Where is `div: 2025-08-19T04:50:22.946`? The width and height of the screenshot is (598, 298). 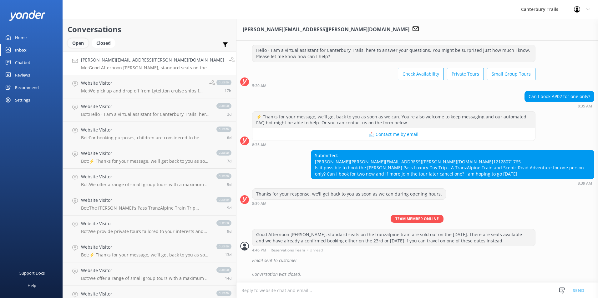
div: 2025-08-19T04:50:22.946 is located at coordinates (417, 261).